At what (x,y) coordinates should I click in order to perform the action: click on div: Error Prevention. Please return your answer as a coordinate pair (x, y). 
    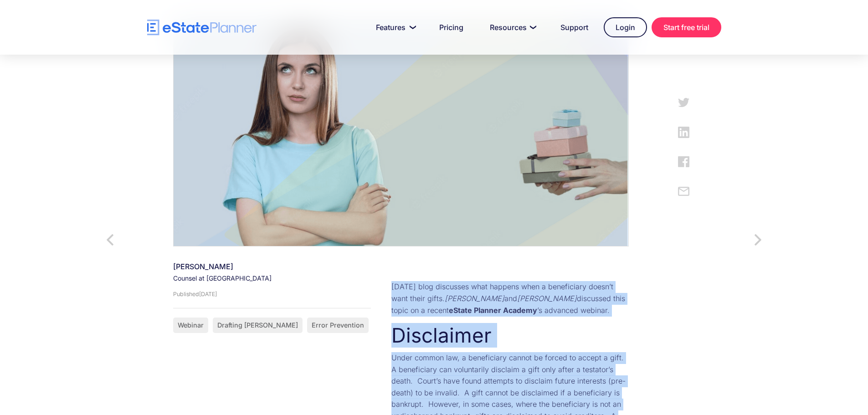
    Looking at the image, I should click on (337, 326).